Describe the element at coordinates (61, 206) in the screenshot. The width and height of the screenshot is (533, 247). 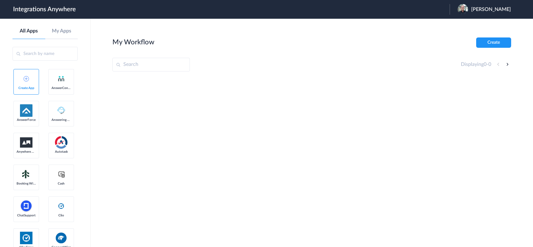
I see `img: clio-logo.svg` at that location.